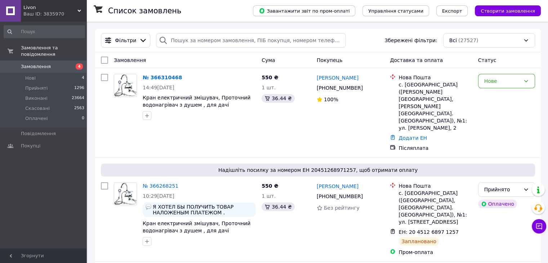 Image resolution: width=548 pixels, height=263 pixels. What do you see at coordinates (331, 100) in the screenshot?
I see `span: 100%` at bounding box center [331, 100].